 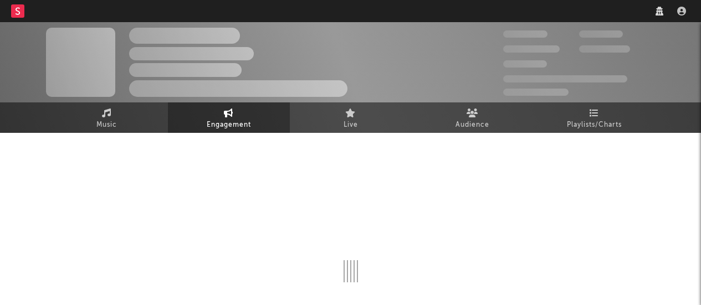 I want to click on span: Audience, so click(x=472, y=125).